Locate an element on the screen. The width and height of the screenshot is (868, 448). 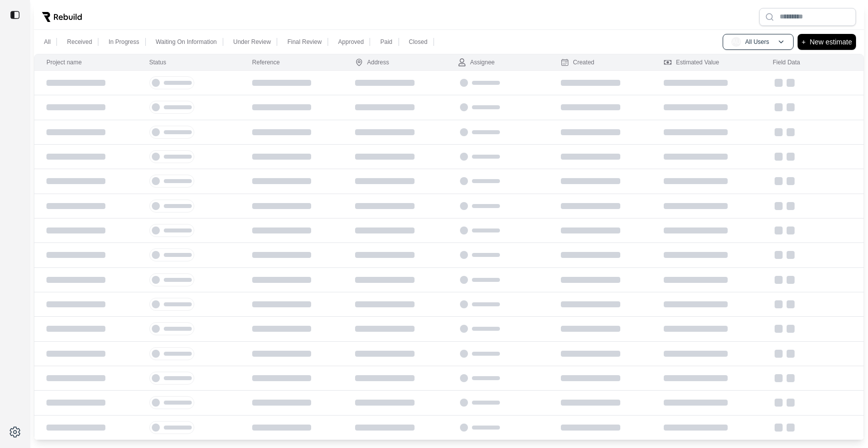
p: New estimate is located at coordinates (830, 42).